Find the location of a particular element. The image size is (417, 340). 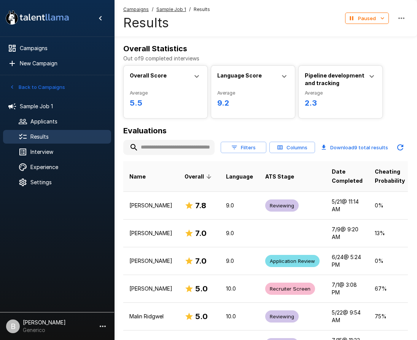

td: 6/24 @ 5:24 PM is located at coordinates (347, 261).